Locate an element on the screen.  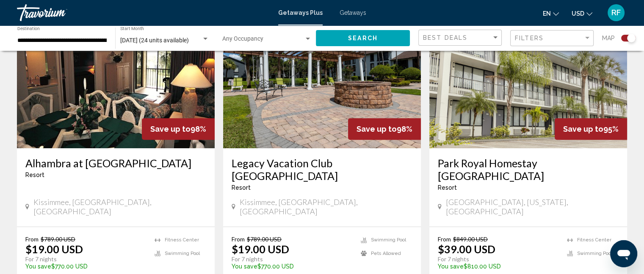
span: RF is located at coordinates (616, 13).